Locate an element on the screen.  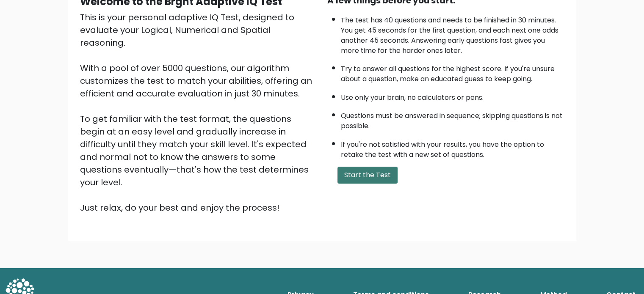
li: Try to answer all questions for the highest score. If you're unsure about a question, make an edu... is located at coordinates (452, 72).